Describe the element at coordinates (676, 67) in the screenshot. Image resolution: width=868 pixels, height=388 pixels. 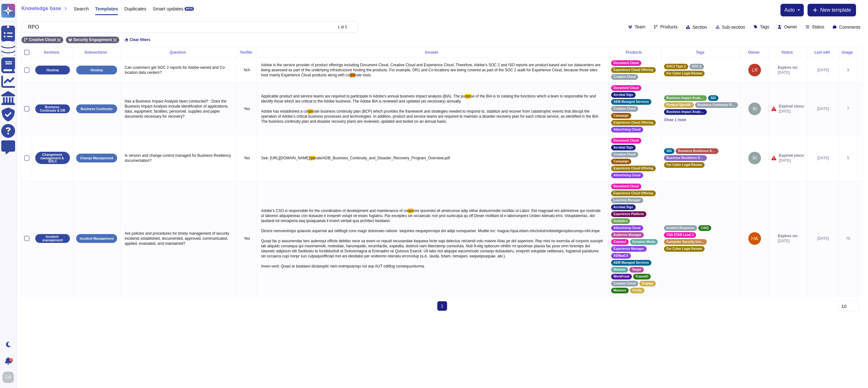
I see `span: SOC2 Type 2` at that location.